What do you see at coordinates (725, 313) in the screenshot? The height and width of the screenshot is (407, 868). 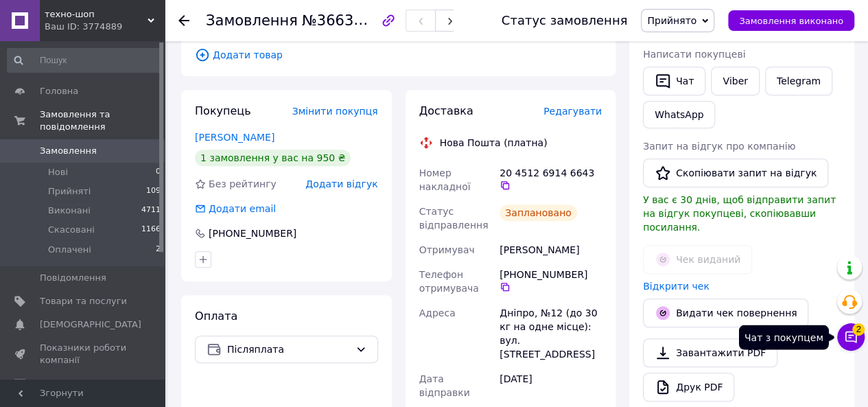 I see `button: Видати чек повернення` at bounding box center [725, 313].